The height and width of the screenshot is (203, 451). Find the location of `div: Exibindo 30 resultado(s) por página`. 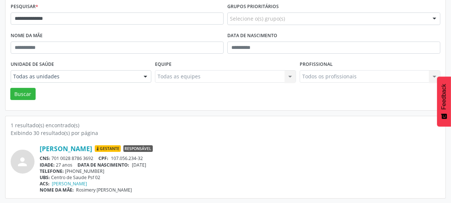

div: Exibindo 30 resultado(s) por página is located at coordinates (226, 133).